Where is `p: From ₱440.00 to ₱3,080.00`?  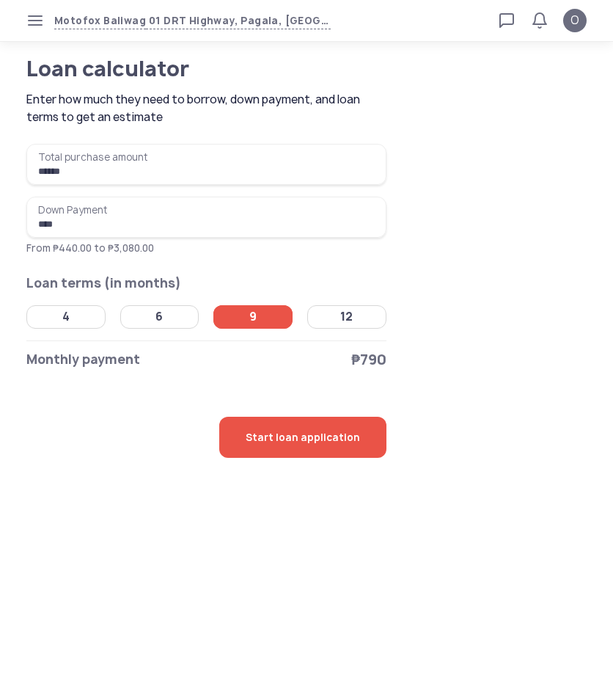 p: From ₱440.00 to ₱3,080.00 is located at coordinates (206, 248).